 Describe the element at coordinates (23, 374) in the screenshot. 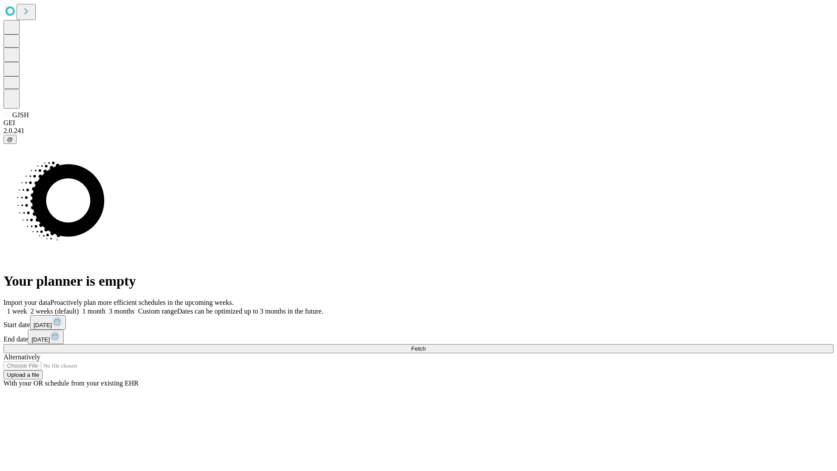

I see `button: Upload a file` at that location.